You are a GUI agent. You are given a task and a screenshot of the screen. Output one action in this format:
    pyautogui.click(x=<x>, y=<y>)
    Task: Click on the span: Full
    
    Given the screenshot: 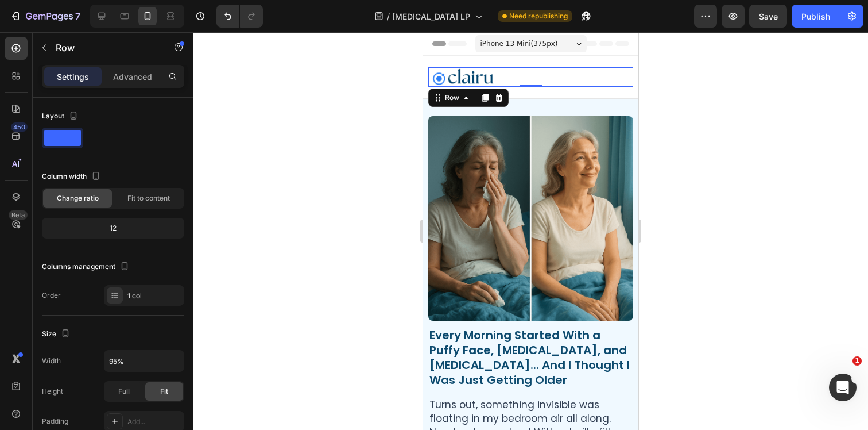 What is the action you would take?
    pyautogui.click(x=124, y=391)
    